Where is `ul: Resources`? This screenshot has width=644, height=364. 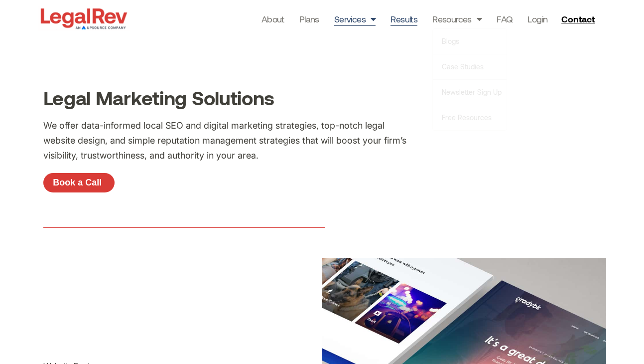
ul: Resources is located at coordinates (470, 79).